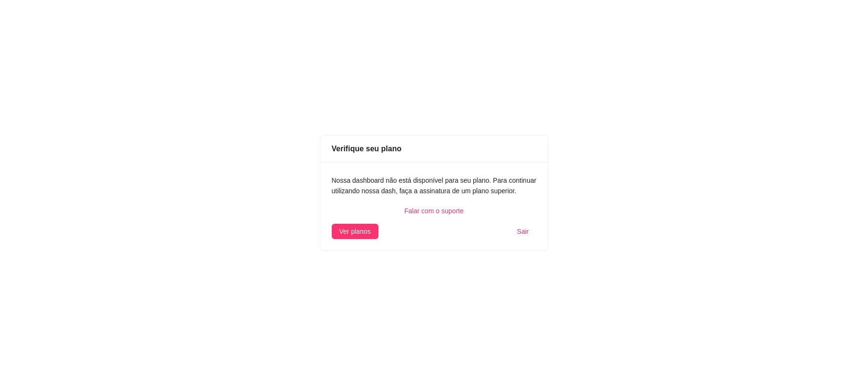 The height and width of the screenshot is (386, 868). What do you see at coordinates (434, 211) in the screenshot?
I see `div: Falar com o suporte` at bounding box center [434, 211].